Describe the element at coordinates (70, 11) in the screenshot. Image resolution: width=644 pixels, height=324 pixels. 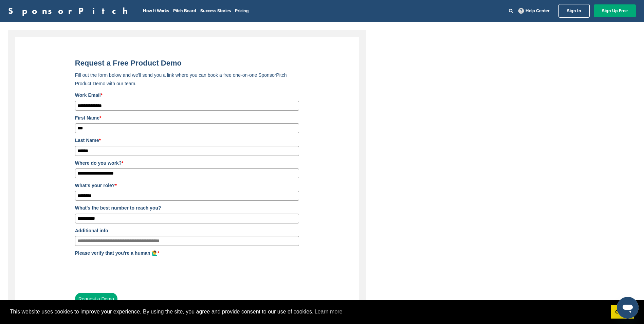
I see `a: SponsorPitch` at that location.